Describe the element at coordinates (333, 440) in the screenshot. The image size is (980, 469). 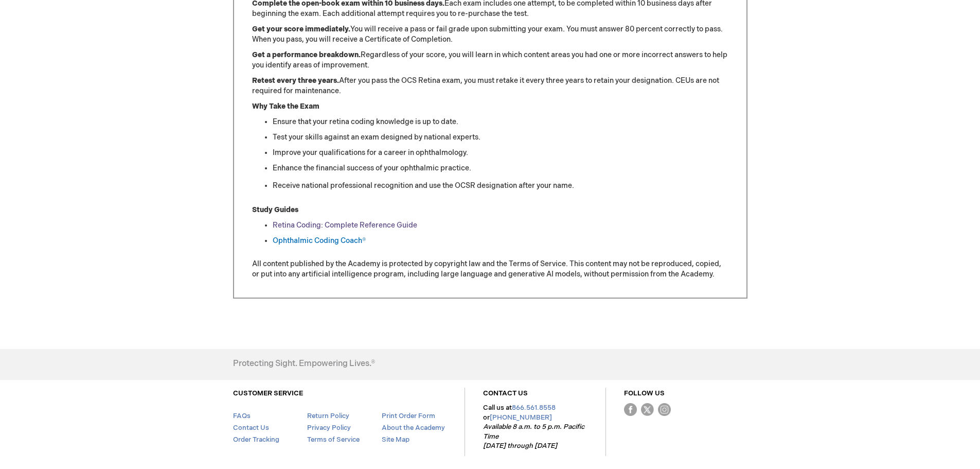
I see `a: Terms of Service` at that location.